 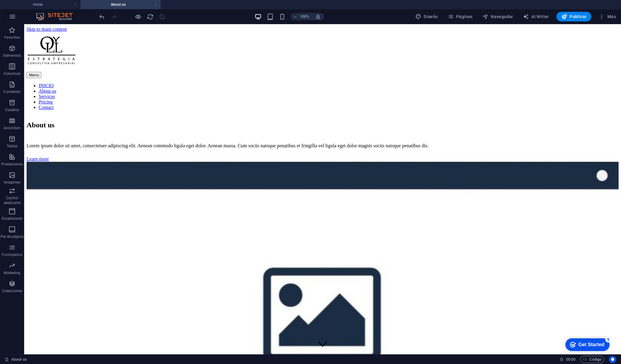 What do you see at coordinates (57, 16) in the screenshot?
I see `img: Editor Logo` at bounding box center [57, 16].